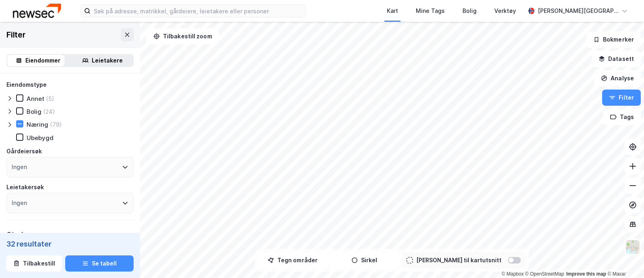 The width and height of the screenshot is (644, 278). Describe the element at coordinates (544, 274) in the screenshot. I see `a: OpenStreetMap` at that location.